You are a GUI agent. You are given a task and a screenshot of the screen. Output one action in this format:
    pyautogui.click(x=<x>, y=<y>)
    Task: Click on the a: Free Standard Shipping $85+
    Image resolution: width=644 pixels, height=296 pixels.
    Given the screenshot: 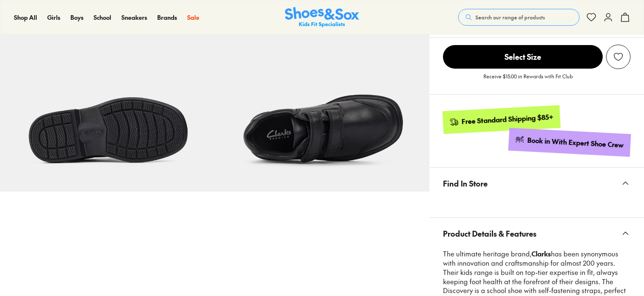 What is the action you would take?
    pyautogui.click(x=501, y=119)
    